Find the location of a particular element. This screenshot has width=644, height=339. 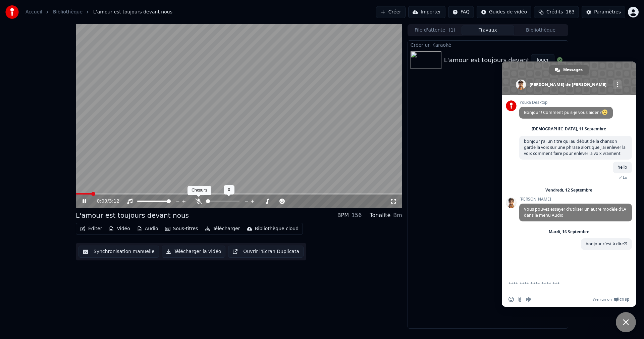

button: Créer is located at coordinates (391, 12).